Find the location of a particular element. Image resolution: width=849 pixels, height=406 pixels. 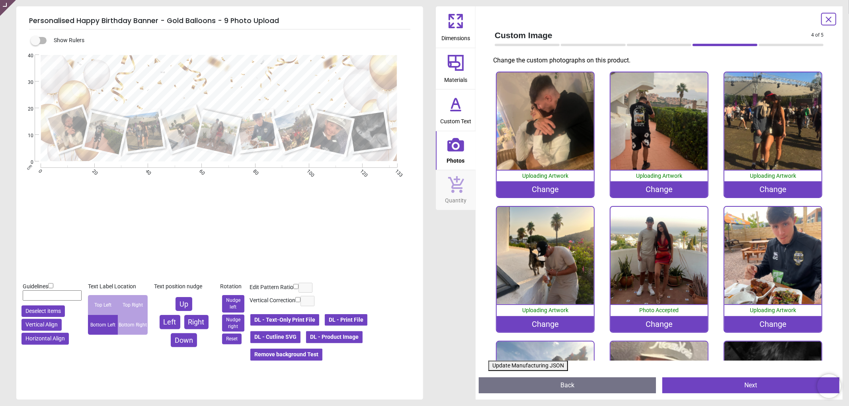

span: Quantity is located at coordinates (456, 199).